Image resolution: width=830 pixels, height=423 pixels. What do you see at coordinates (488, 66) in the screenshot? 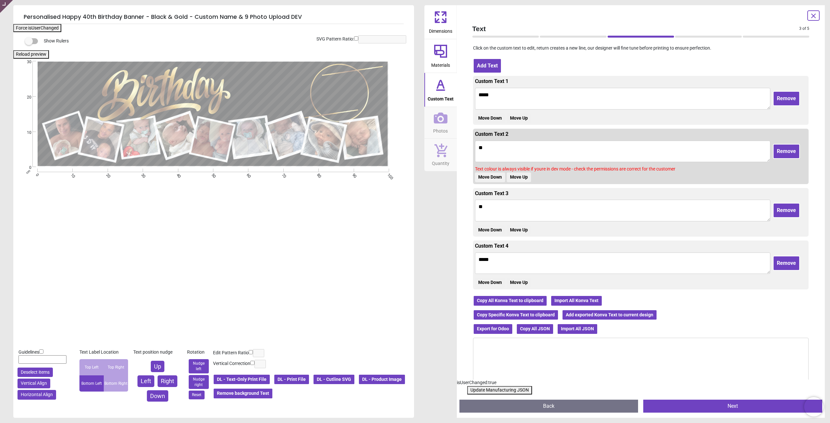
I see `button: Add Text` at bounding box center [488, 66].